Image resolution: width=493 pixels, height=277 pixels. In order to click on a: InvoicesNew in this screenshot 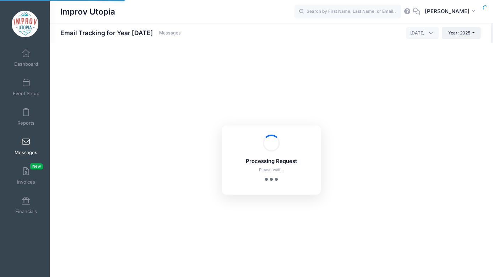, I will do `click(26, 176)`.